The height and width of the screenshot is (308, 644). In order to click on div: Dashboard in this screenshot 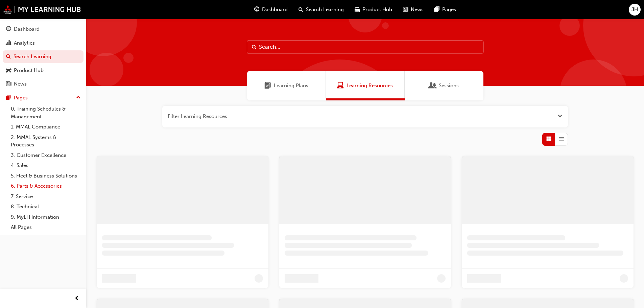, I will do `click(27, 29)`.